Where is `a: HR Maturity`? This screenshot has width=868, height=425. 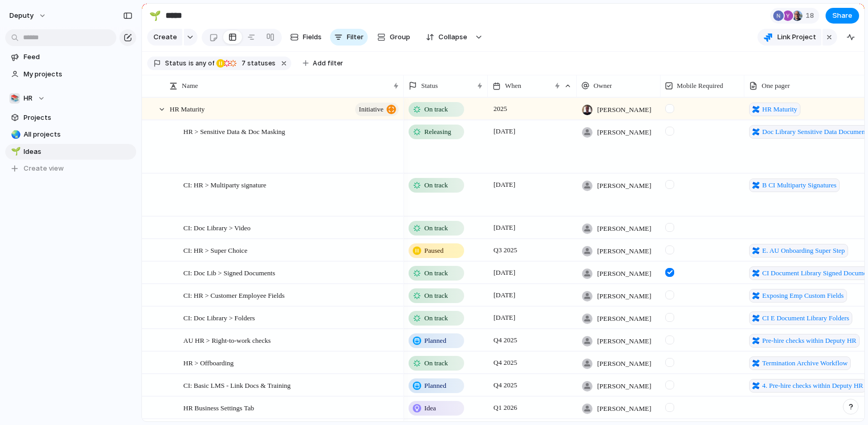
a: HR Maturity is located at coordinates (775, 109).